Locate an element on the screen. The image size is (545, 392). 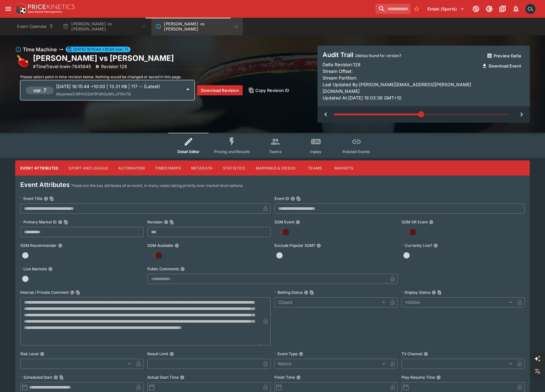
h6: ver. 7 is located at coordinates (40, 90).